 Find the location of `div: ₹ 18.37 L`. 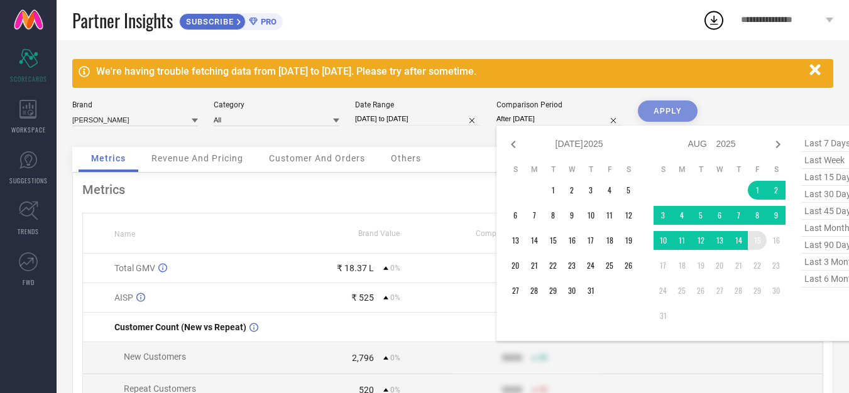

div: ₹ 18.37 L is located at coordinates (355, 268).